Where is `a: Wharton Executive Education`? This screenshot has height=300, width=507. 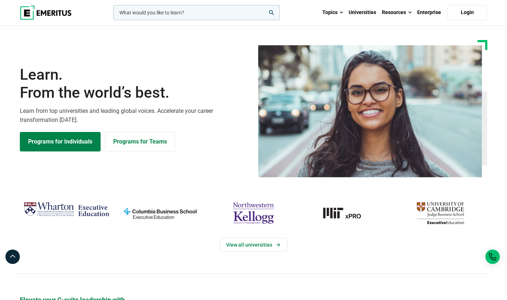
a: Wharton Executive Education is located at coordinates (66, 210).